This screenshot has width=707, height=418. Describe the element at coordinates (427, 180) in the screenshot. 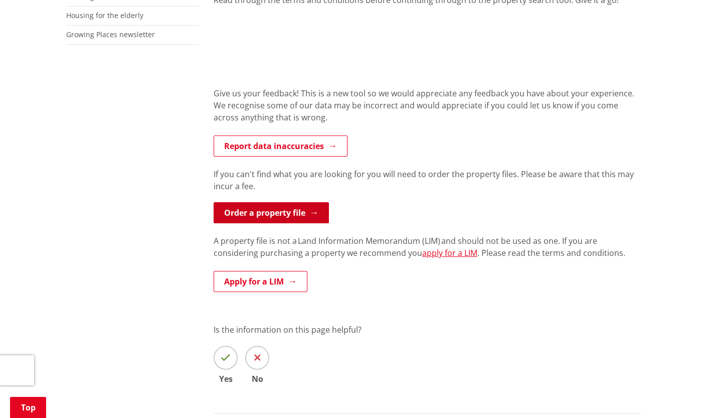

I see `p: If you can't find what you are looking for you will need to order the property files. Please be a...` at that location.